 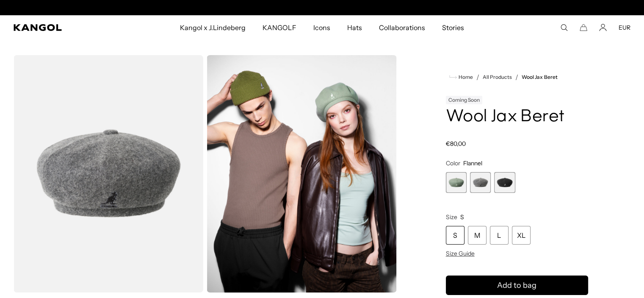 What do you see at coordinates (322, 7) in the screenshot?
I see `div: Announcement` at bounding box center [322, 7].